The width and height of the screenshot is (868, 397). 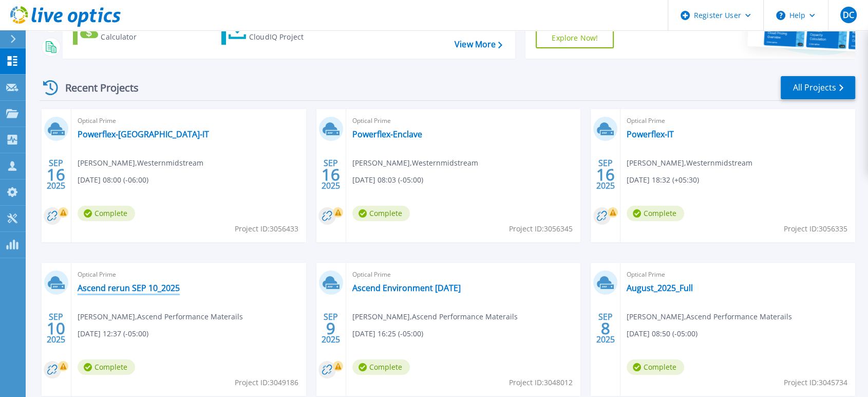 I want to click on a: Ascend rerun SEP 10_2025, so click(x=129, y=288).